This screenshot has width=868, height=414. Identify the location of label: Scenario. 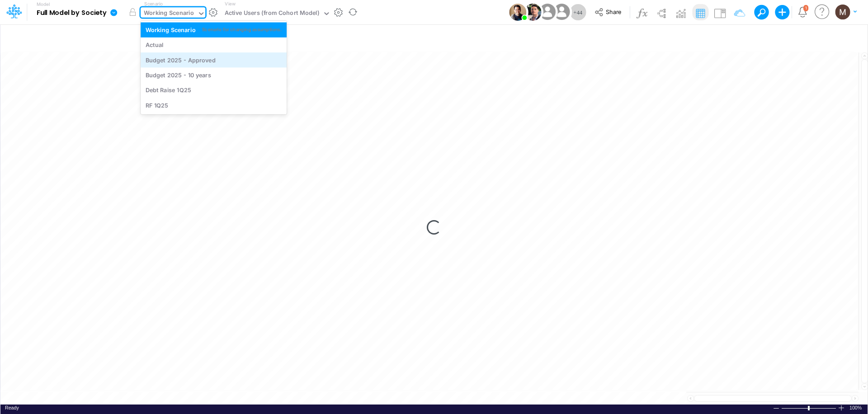
(154, 4).